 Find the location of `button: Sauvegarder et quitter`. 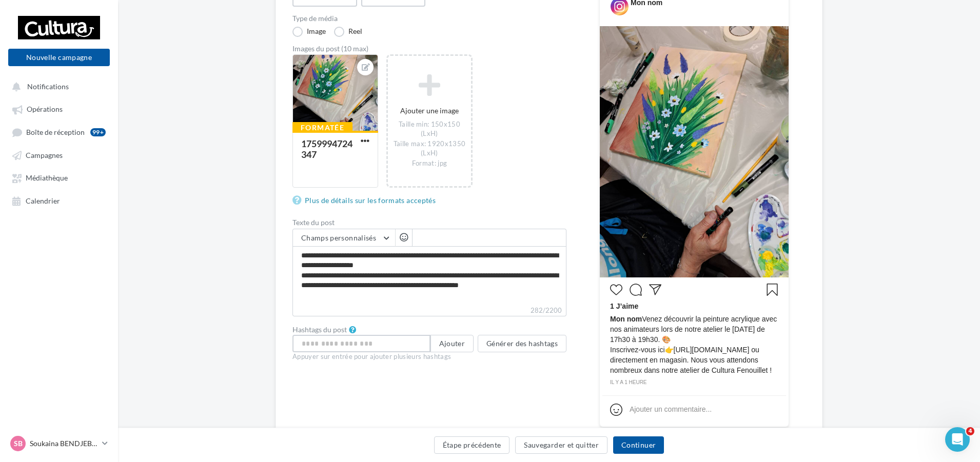

button: Sauvegarder et quitter is located at coordinates (561, 445).